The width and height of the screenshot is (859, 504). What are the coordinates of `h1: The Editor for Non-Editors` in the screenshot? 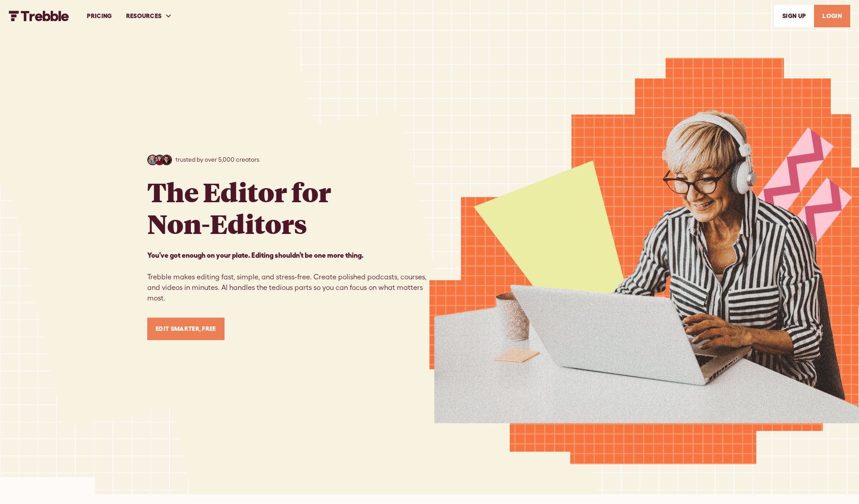 It's located at (239, 208).